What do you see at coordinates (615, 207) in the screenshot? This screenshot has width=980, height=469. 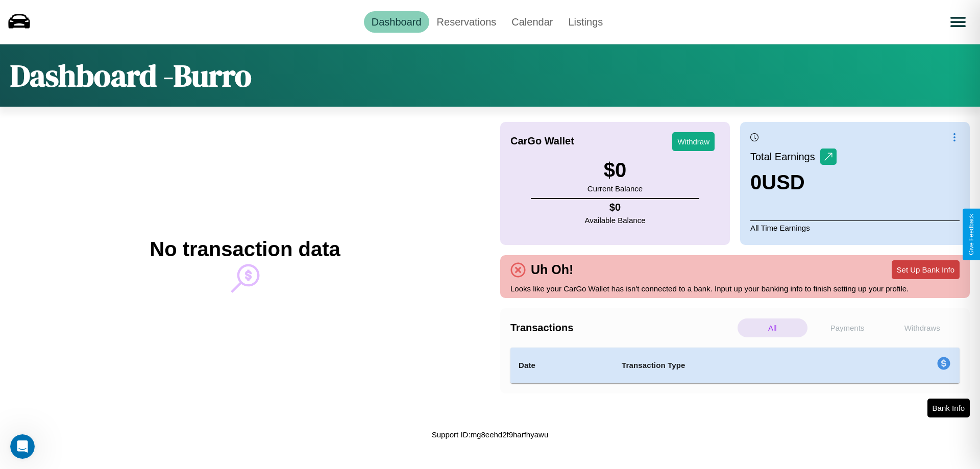 I see `h4: $ 0` at bounding box center [615, 207].